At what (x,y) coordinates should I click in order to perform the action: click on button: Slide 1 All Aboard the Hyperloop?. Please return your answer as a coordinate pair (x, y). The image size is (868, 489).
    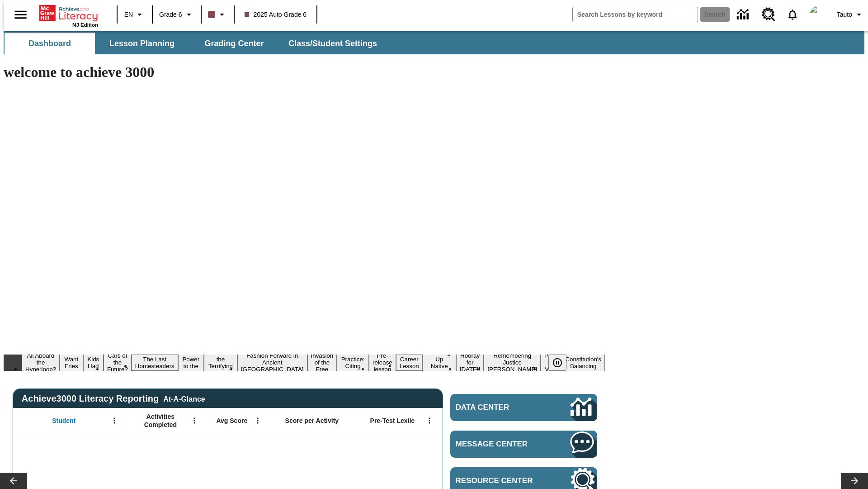
    Looking at the image, I should click on (41, 362).